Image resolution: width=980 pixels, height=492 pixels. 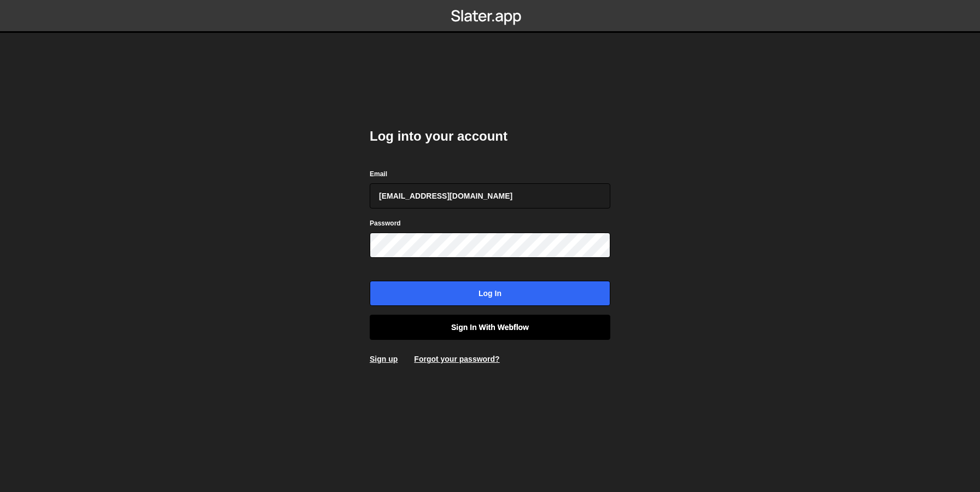 I want to click on label: Email, so click(x=379, y=174).